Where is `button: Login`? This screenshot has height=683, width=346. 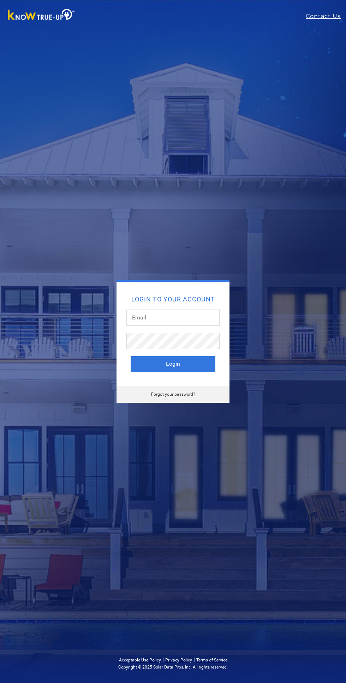
button: Login is located at coordinates (173, 364).